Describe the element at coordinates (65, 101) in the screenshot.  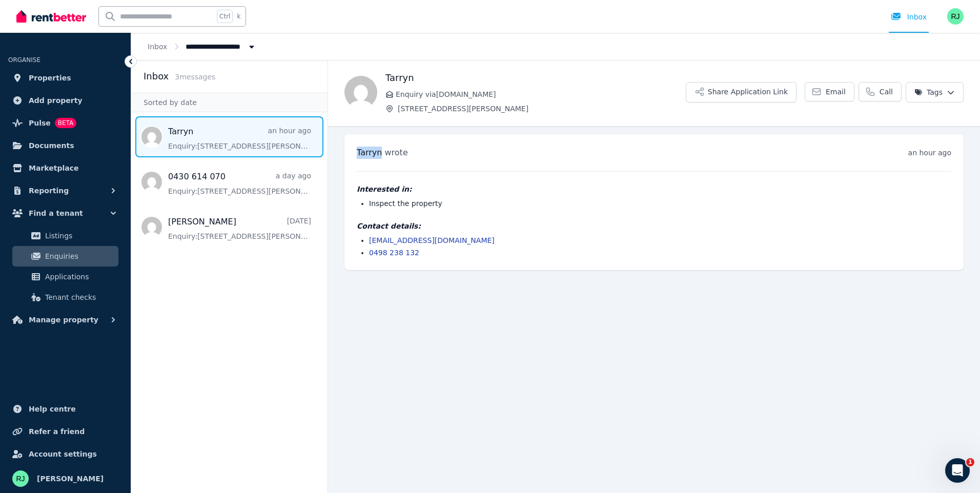
I see `a: Add property` at that location.